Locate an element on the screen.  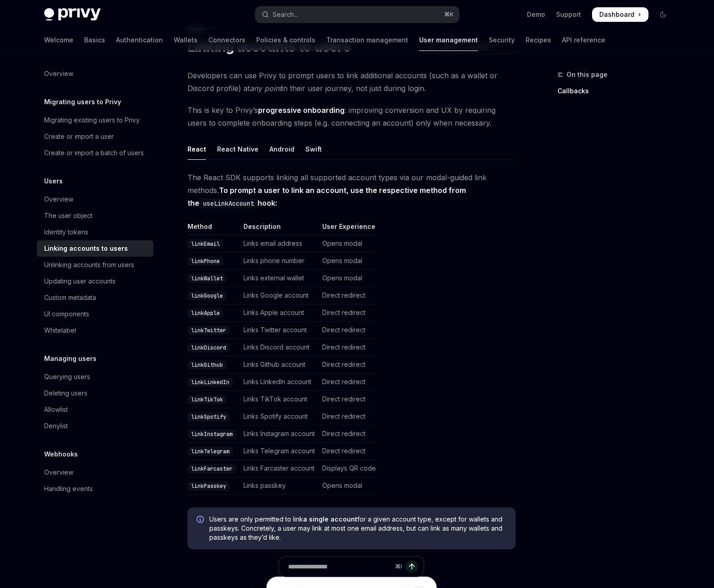
a: Allowlist is located at coordinates (95, 410).